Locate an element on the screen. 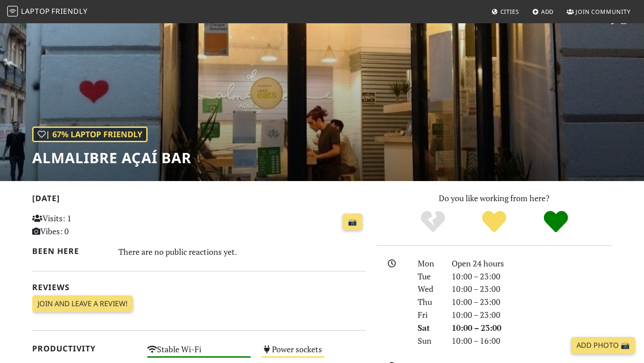 This screenshot has width=644, height=363. a: Add Photo 📸 is located at coordinates (603, 345).